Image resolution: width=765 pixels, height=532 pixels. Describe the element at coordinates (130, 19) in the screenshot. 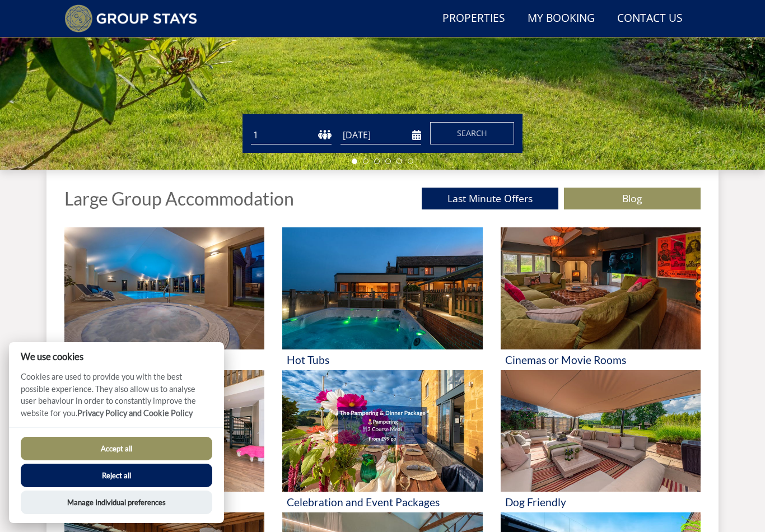

I see `img: Group Stays` at that location.